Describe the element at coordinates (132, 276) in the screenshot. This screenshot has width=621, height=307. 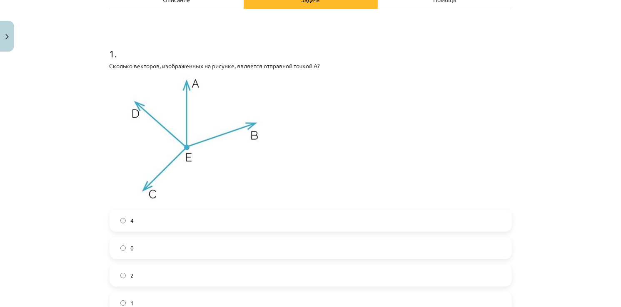
I see `span: 2` at that location.